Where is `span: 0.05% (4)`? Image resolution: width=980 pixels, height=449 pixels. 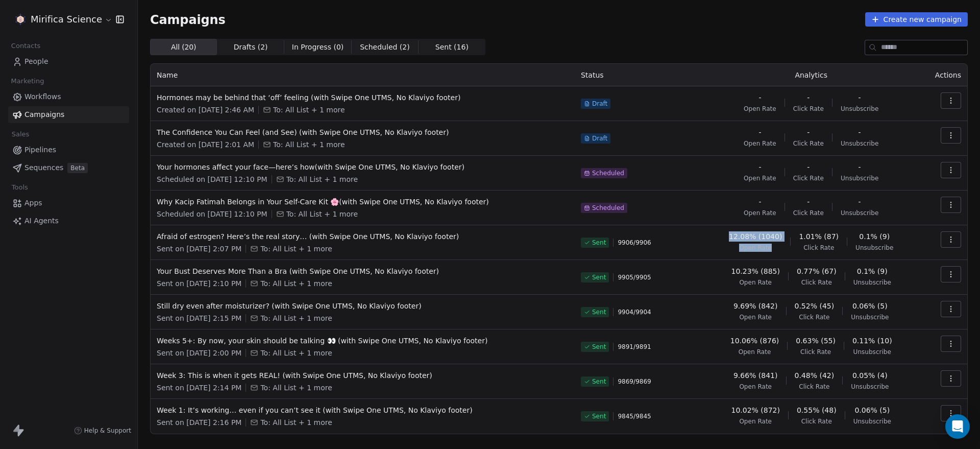 span: 0.05% (4) is located at coordinates (870, 375).